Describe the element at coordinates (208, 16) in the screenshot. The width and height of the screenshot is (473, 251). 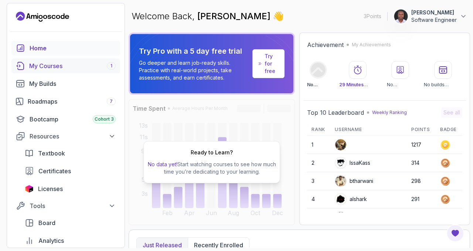
I see `p: Welcome Back,` at that location.